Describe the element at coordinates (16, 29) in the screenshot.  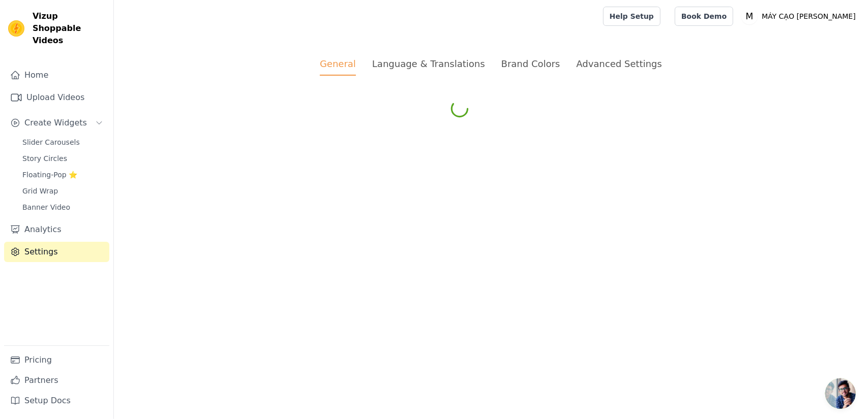
I see `img: Vizup` at that location.